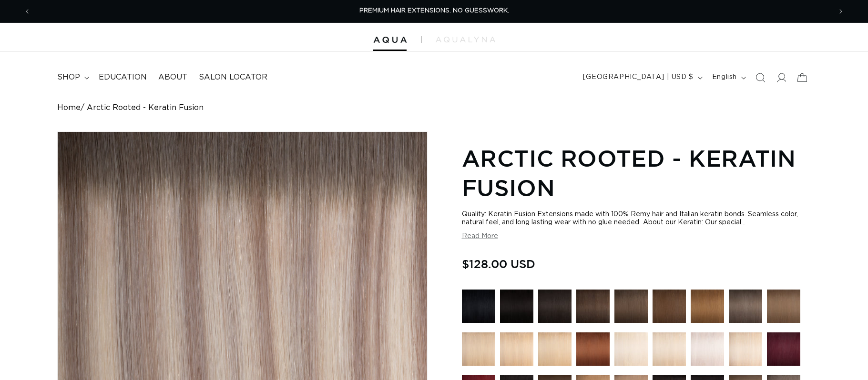  Describe the element at coordinates (516, 308) in the screenshot. I see `a: 1N Natural Black - Keratin Fusion` at that location.